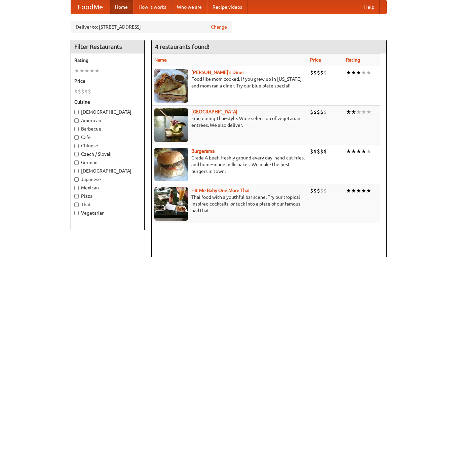 Image resolution: width=457 pixels, height=476 pixels. I want to click on label: Cafe, so click(107, 137).